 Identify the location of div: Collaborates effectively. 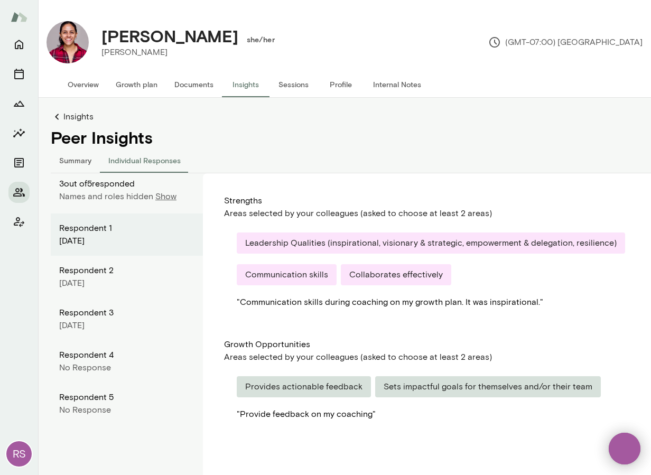
(396, 275).